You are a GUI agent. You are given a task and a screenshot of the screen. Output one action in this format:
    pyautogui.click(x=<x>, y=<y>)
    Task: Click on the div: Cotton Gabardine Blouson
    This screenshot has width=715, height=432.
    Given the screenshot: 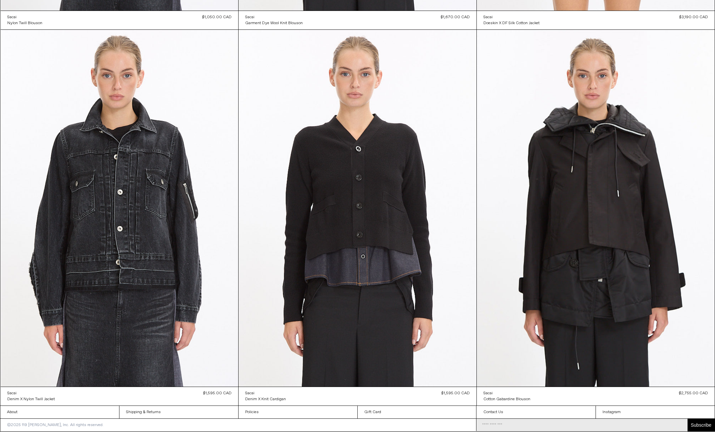 What is the action you would take?
    pyautogui.click(x=507, y=399)
    